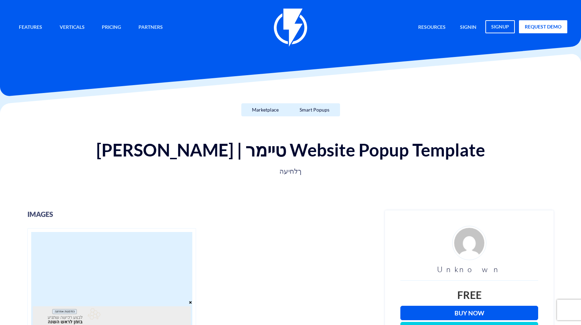  Describe the element at coordinates (470, 243) in the screenshot. I see `img: d4fe36f24926ae2e6254bfc5557d6d03` at that location.